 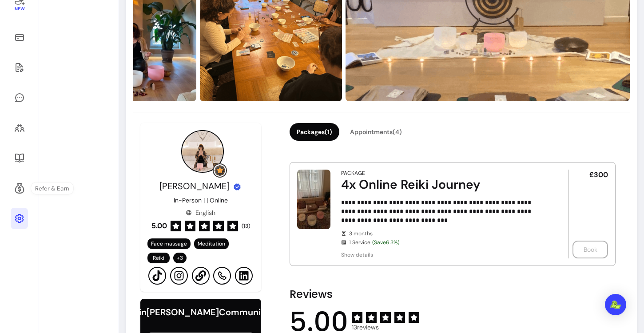 What do you see at coordinates (19, 188) in the screenshot?
I see `a: Refer & Earn` at bounding box center [19, 188].